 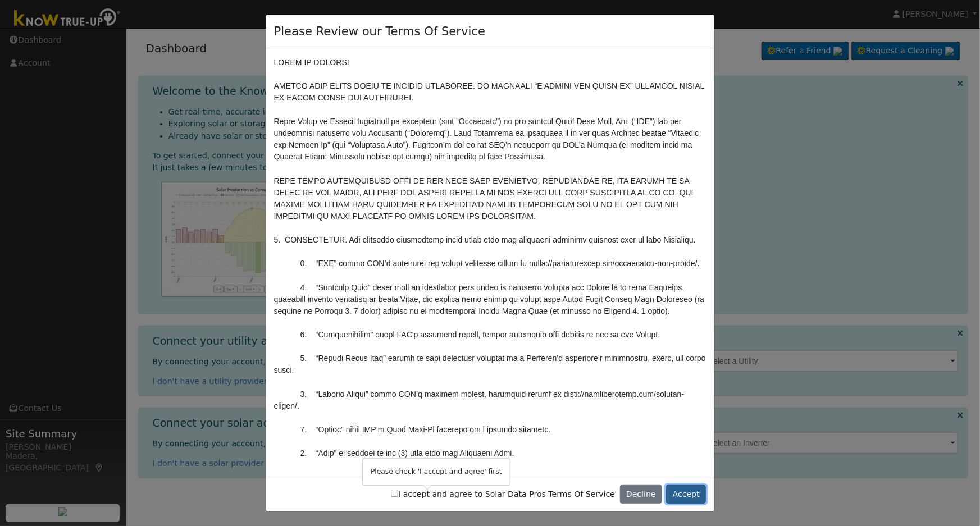 I want to click on div: Please check 'I accept and agree' first, so click(x=436, y=473).